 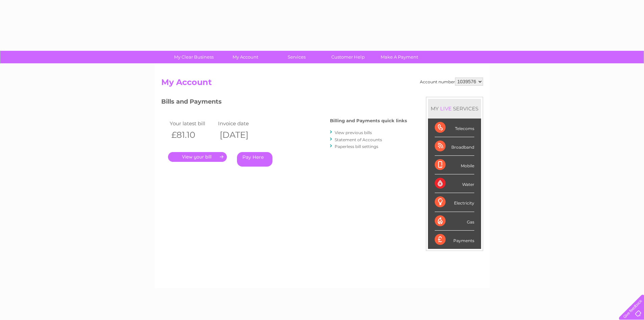 What do you see at coordinates (446, 108) in the screenshot?
I see `div: LIVE` at bounding box center [446, 108].